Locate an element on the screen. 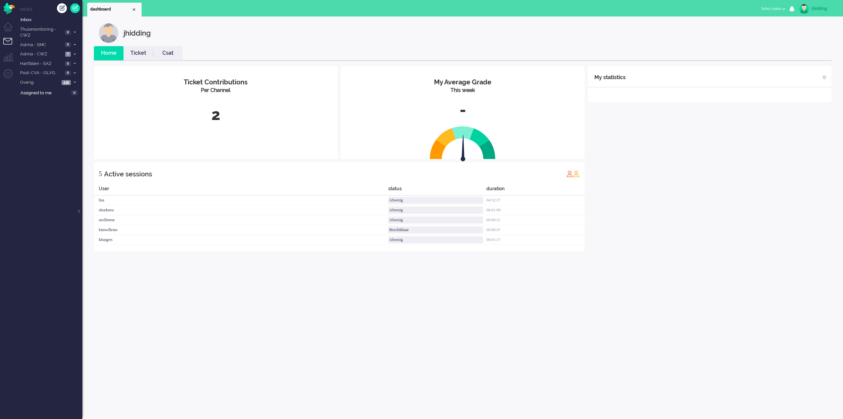 The width and height of the screenshot is (843, 419). span: Assigned to me is located at coordinates (45, 93).